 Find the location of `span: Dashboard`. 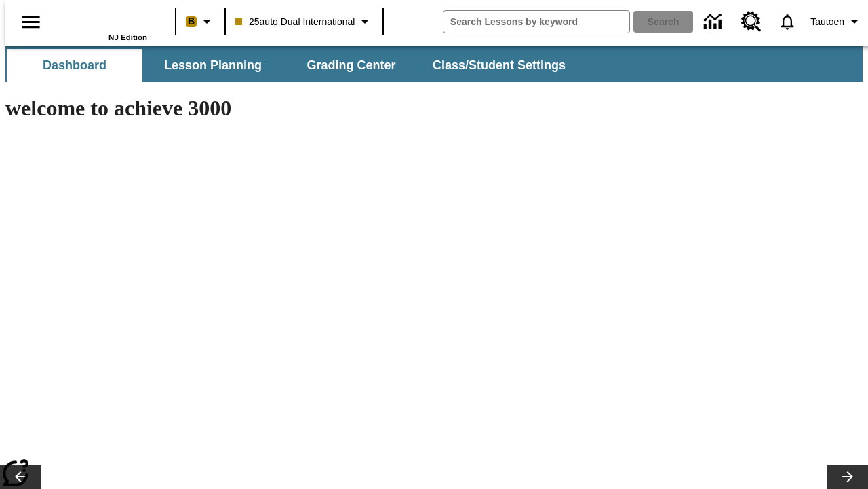

span: Dashboard is located at coordinates (75, 65).